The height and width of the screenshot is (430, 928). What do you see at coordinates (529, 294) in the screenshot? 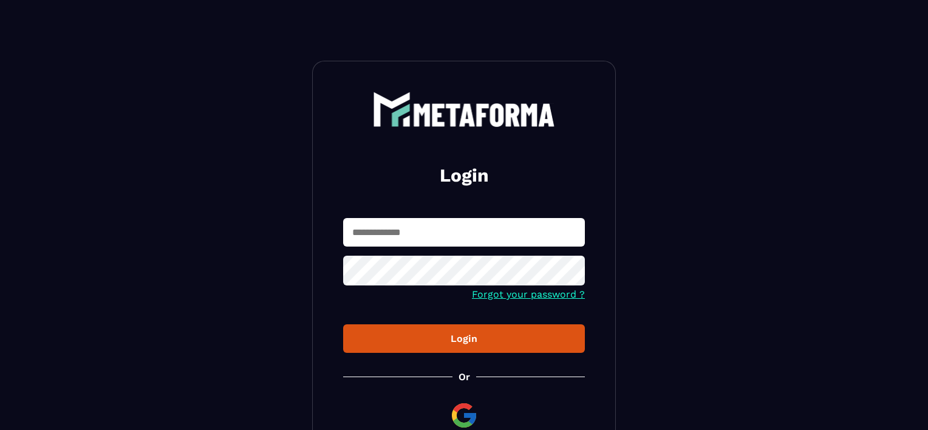
I see `a: Forgot your password ?` at bounding box center [529, 294].